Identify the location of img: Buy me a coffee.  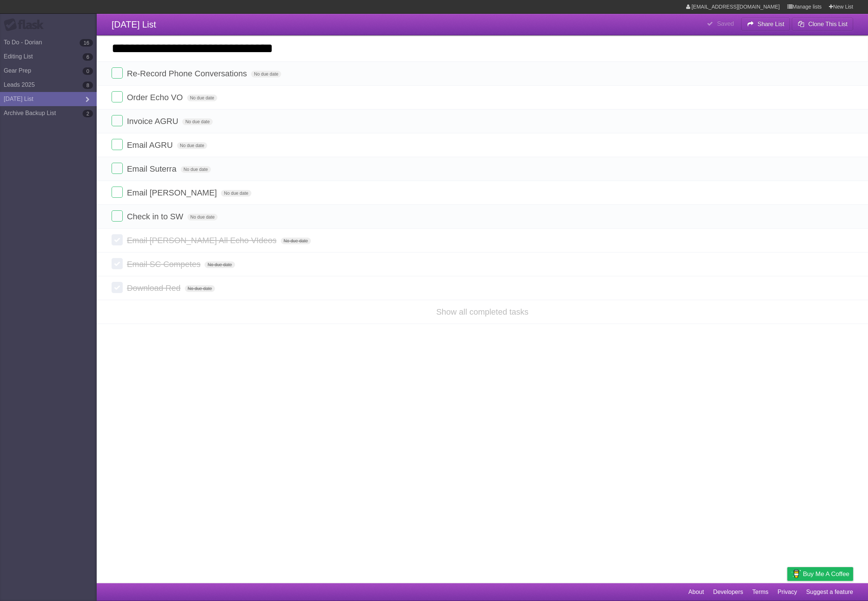
(795, 574).